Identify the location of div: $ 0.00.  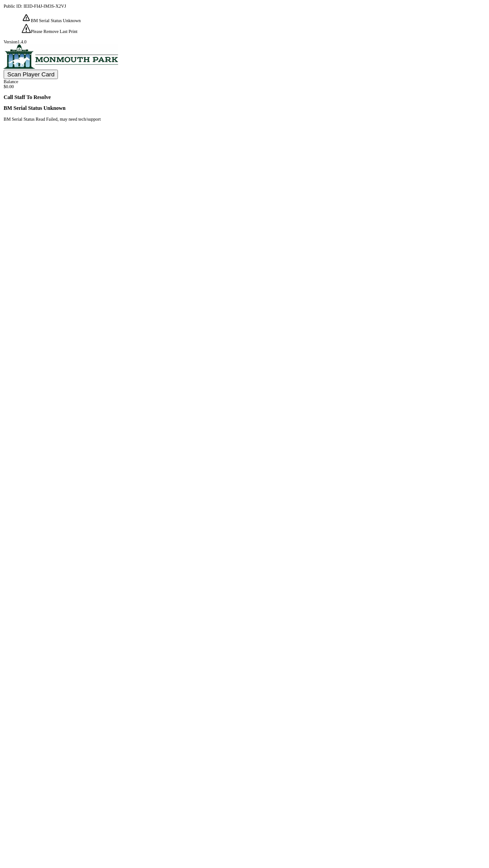
(244, 86).